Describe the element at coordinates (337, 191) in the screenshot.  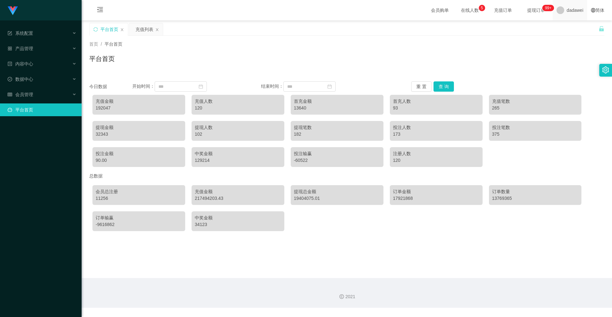
I see `div: 提现总金额` at that location.